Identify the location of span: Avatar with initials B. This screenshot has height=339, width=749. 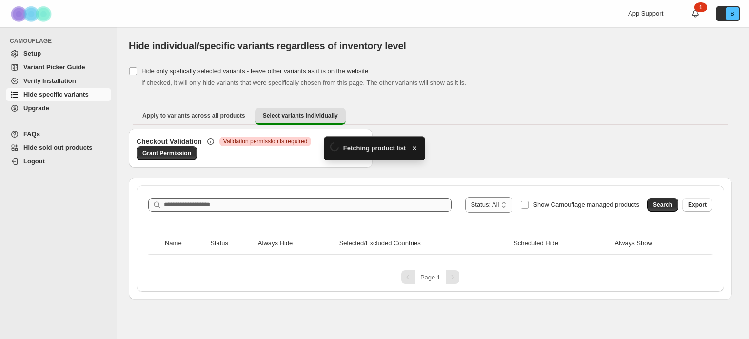
(733, 14).